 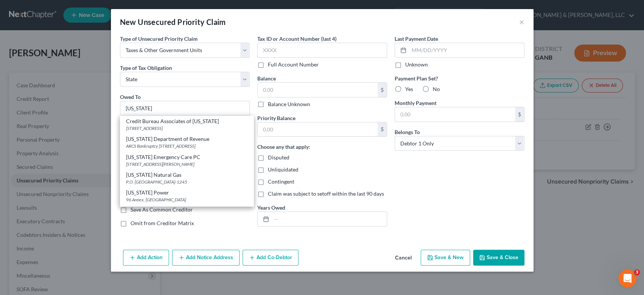 I want to click on span: Owed To, so click(x=130, y=97).